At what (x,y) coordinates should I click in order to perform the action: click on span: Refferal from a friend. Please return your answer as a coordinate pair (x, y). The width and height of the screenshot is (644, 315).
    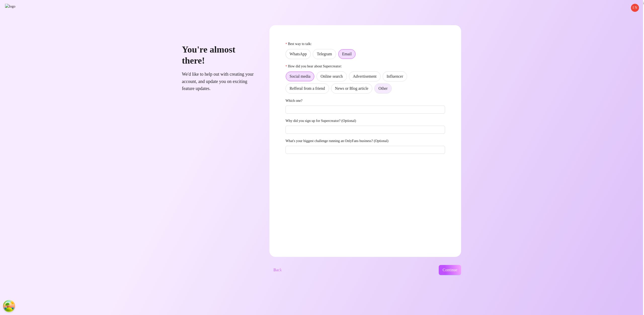
    Looking at the image, I should click on (307, 88).